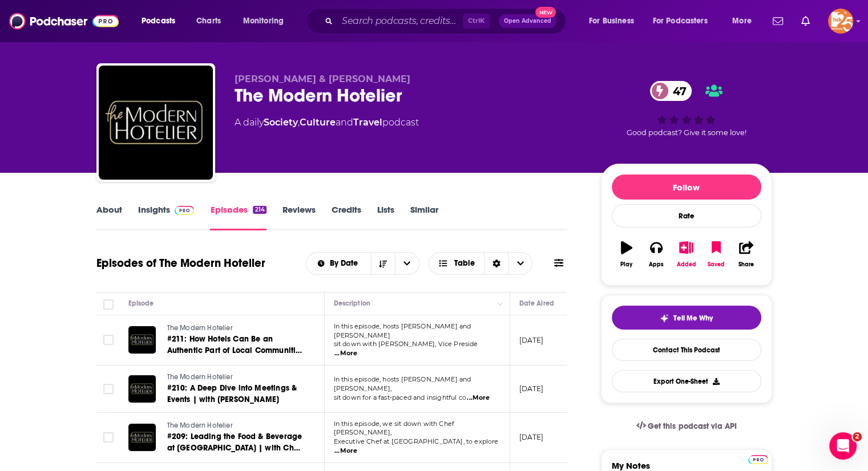  I want to click on a: Lists, so click(386, 217).